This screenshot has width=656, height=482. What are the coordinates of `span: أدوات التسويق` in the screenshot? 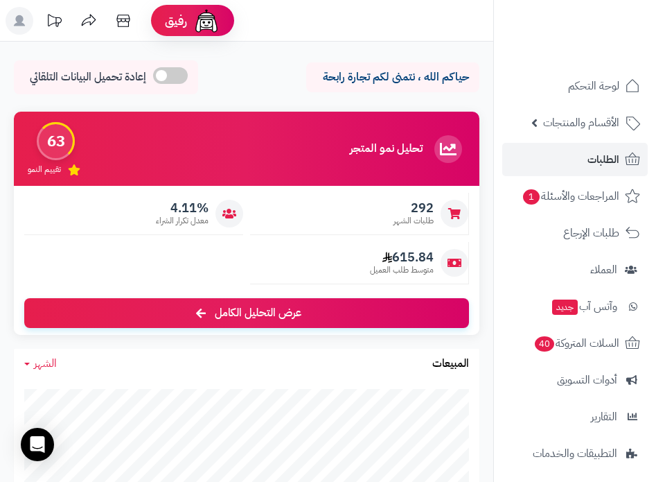 It's located at (587, 380).